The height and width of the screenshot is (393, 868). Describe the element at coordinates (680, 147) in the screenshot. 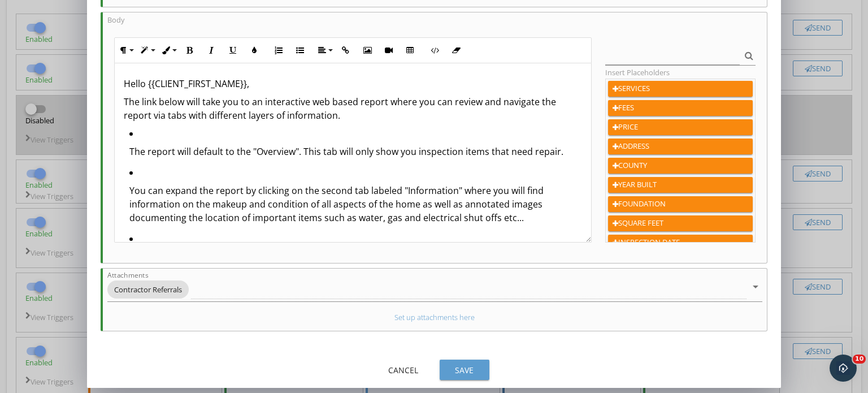

I see `div: ADDRESS` at that location.